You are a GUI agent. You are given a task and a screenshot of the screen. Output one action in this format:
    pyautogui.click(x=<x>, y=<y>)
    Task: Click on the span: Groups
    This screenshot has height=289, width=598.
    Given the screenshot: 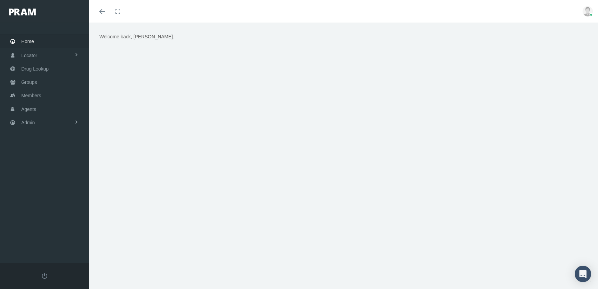 What is the action you would take?
    pyautogui.click(x=29, y=82)
    